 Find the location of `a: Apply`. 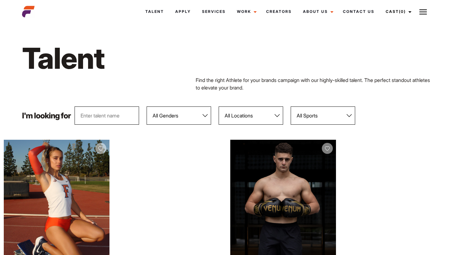

a: Apply is located at coordinates (183, 12).